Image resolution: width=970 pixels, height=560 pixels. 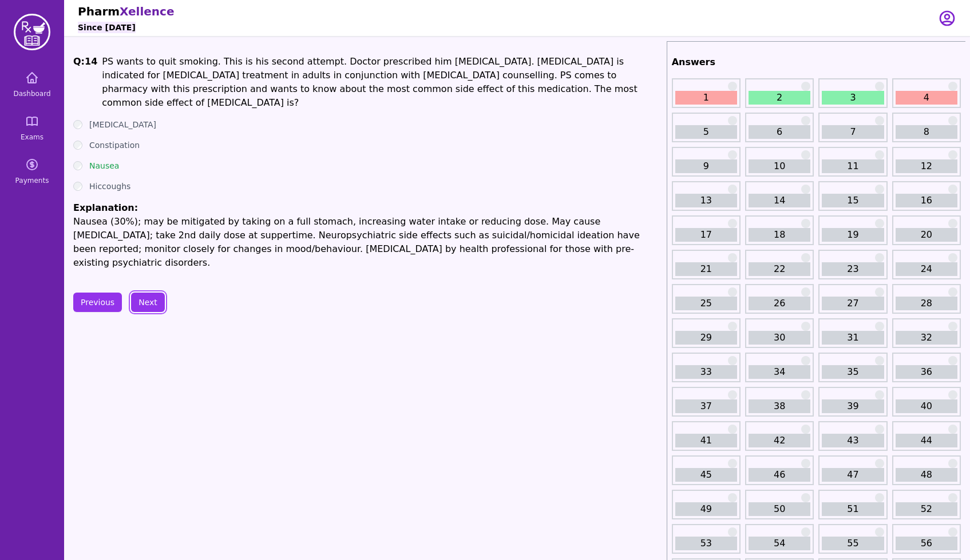 What do you see at coordinates (115, 145) in the screenshot?
I see `label: Constipation` at bounding box center [115, 145].